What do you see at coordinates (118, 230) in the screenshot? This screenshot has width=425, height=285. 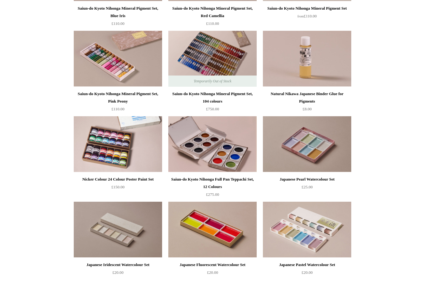 I see `a: Japanese Iridescent Watercolour Set Japanese Iridescent Watercolour Set` at bounding box center [118, 230].